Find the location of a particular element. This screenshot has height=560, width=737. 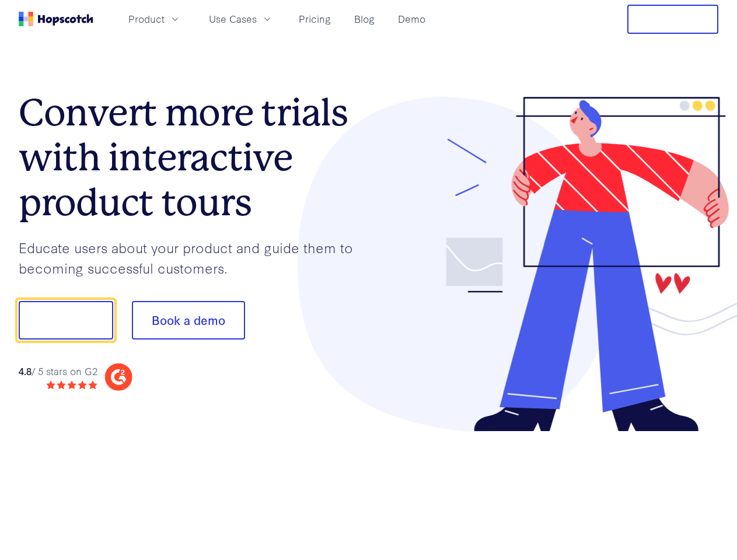

span: Product is located at coordinates (146, 19).